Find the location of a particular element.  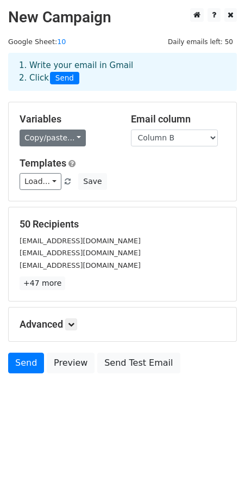

h2: New Campaign is located at coordinates (122, 17).